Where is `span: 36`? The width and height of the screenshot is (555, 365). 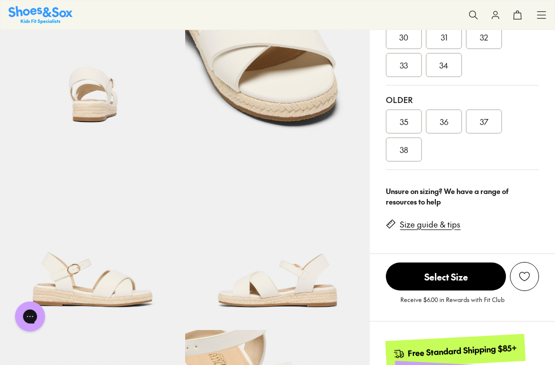
span: 36 is located at coordinates (444, 122).